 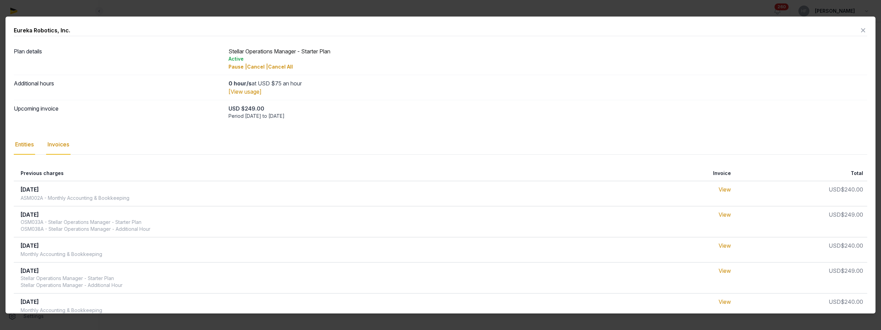 What do you see at coordinates (548, 59) in the screenshot?
I see `div: Stellar Operations Manager - Starter Plan` at bounding box center [548, 59].